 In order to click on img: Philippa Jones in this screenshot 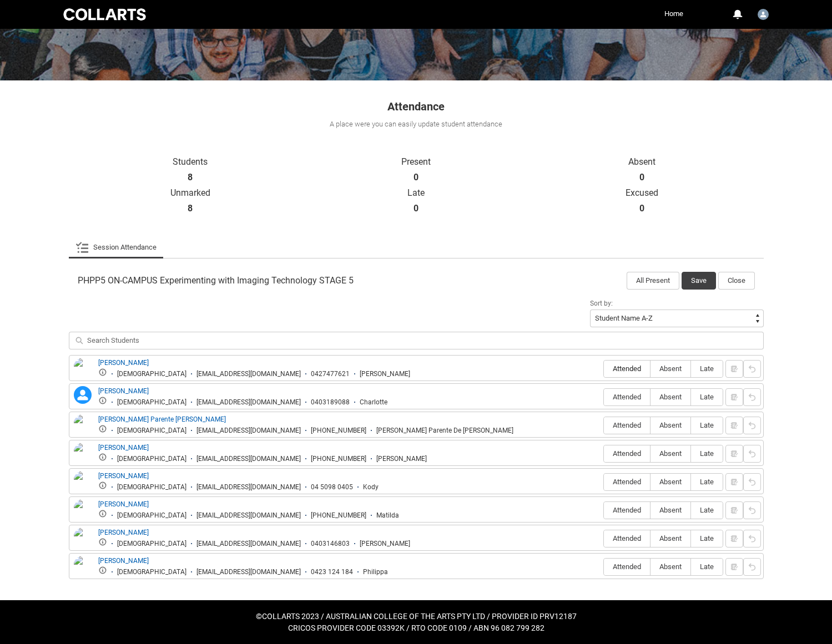, I will do `click(82, 568)`.